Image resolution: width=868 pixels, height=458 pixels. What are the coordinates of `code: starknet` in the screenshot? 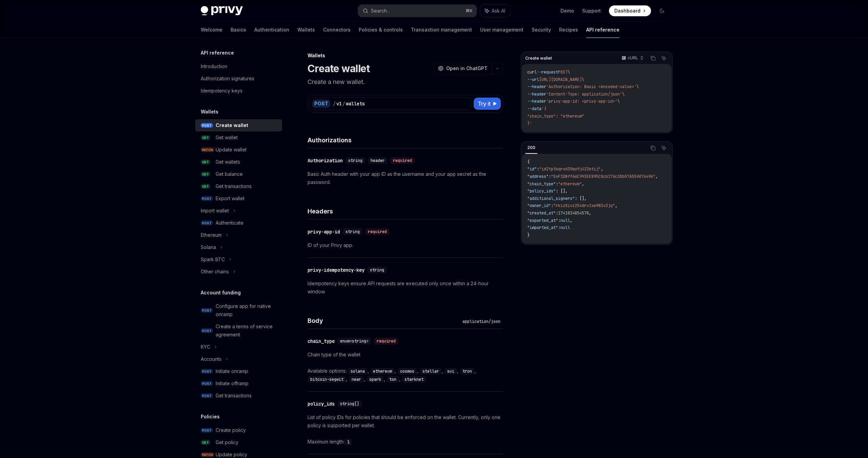 It's located at (414, 379).